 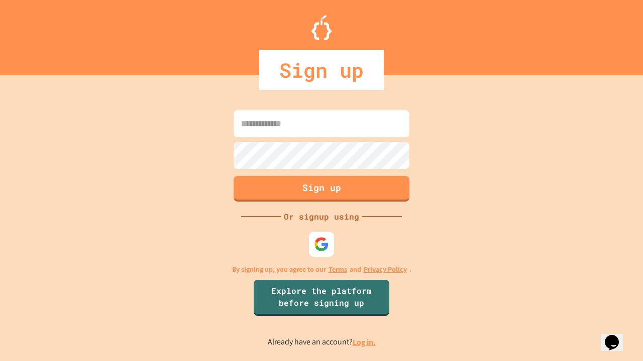 What do you see at coordinates (321, 28) in the screenshot?
I see `img: Logo.svg` at bounding box center [321, 28].